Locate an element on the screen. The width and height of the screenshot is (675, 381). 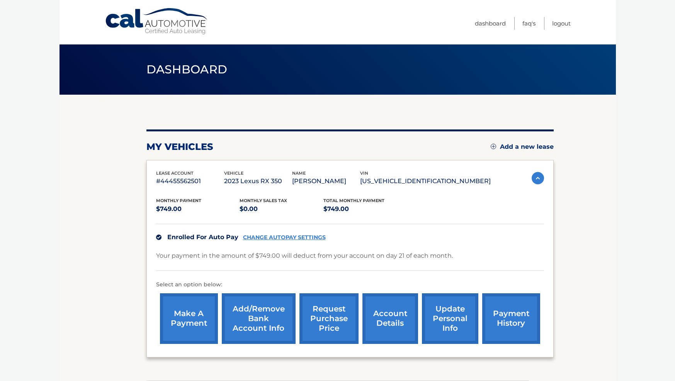
p: Your payment in the amount of $749.00 will deduct from your account on day 21 of each month. is located at coordinates (305, 256).